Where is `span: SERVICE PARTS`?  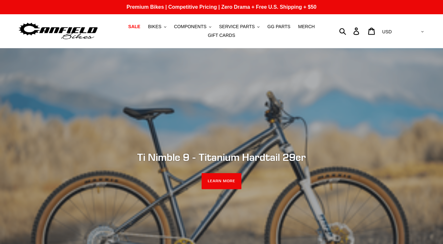 span: SERVICE PARTS is located at coordinates (237, 27).